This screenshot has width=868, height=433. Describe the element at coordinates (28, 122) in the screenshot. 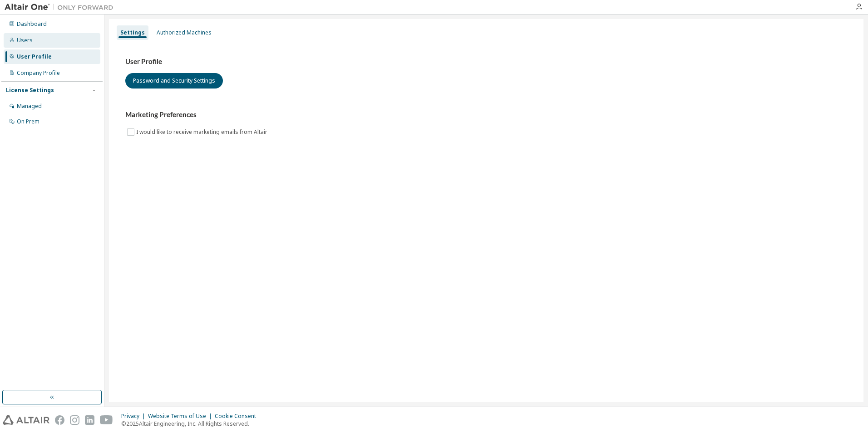

I see `div: On Prem` at that location.